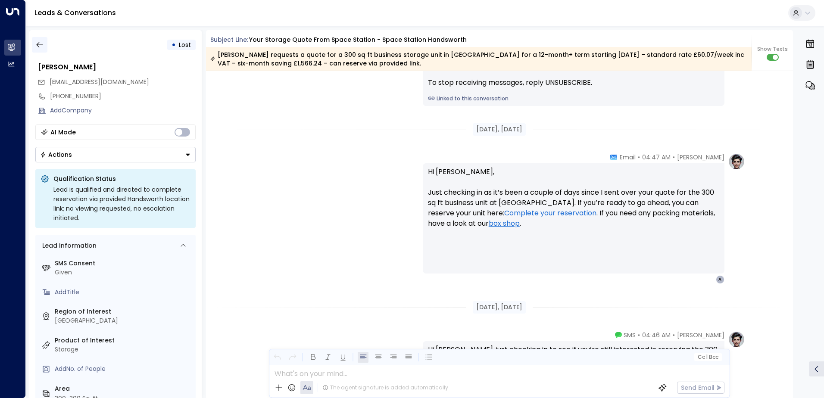  I want to click on div: Given, so click(123, 272).